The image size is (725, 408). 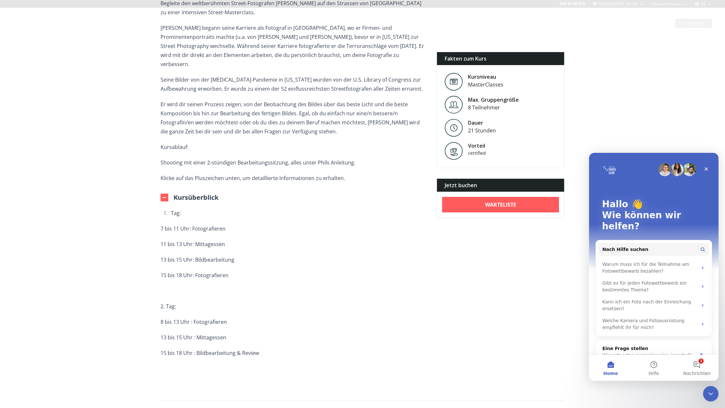 I want to click on p: Kursablauf:, so click(x=293, y=147).